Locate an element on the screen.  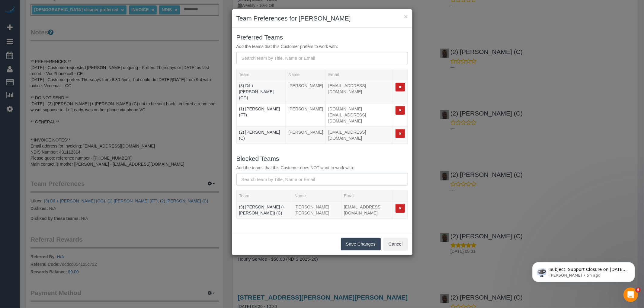
h3: Preferred Teams is located at coordinates (322, 37).